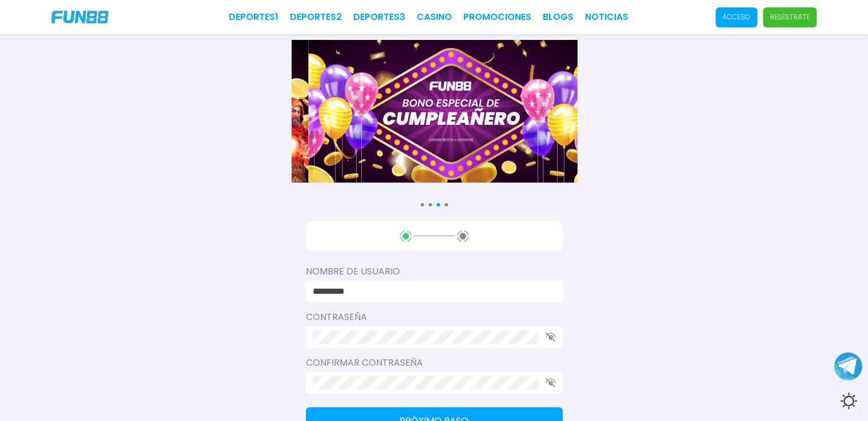 This screenshot has height=421, width=868. What do you see at coordinates (558, 17) in the screenshot?
I see `a: BLOGS` at bounding box center [558, 17].